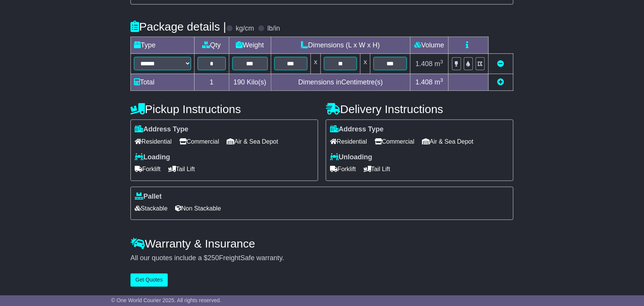 This screenshot has width=644, height=306. Describe the element at coordinates (225, 109) in the screenshot. I see `h4: Pickup Instructions` at that location.